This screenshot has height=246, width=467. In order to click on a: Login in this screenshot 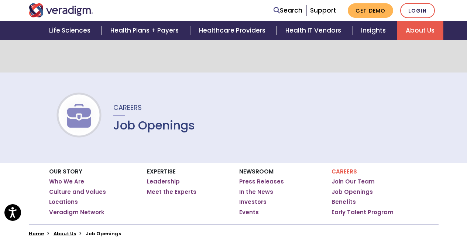, I will do `click(418, 10)`.